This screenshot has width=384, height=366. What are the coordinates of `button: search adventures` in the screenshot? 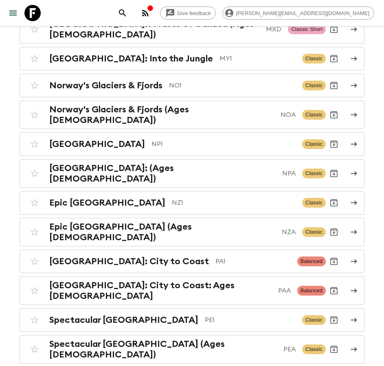 It's located at (123, 13).